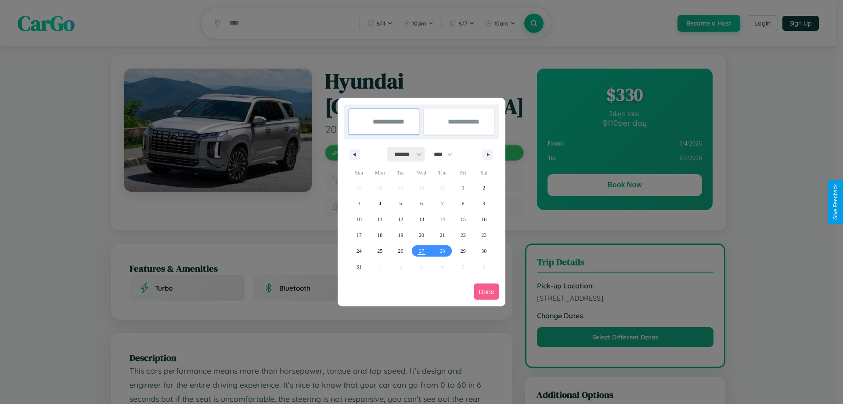  Describe the element at coordinates (379, 173) in the screenshot. I see `span: Mon` at that location.